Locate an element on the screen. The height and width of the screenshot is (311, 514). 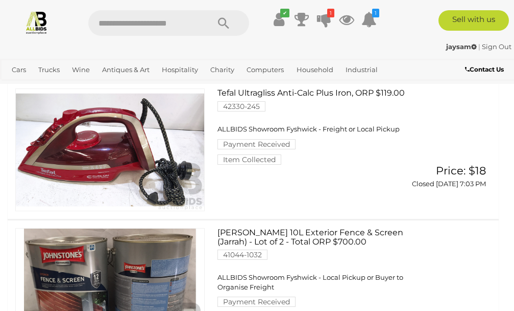
a: Jewellery is located at coordinates (28, 86).